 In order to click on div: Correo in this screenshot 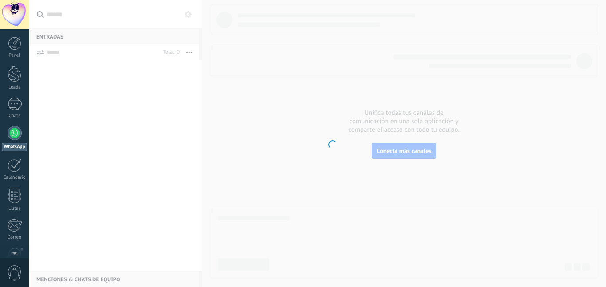, I will do `click(15, 237)`.